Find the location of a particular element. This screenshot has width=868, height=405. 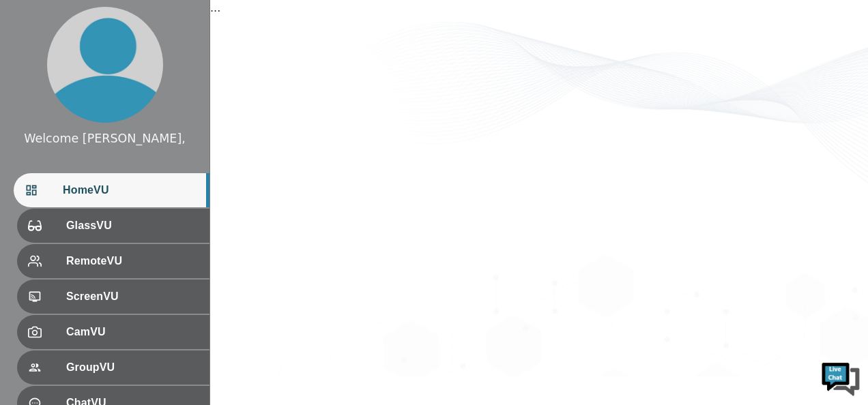

span: GroupVU is located at coordinates (132, 368).